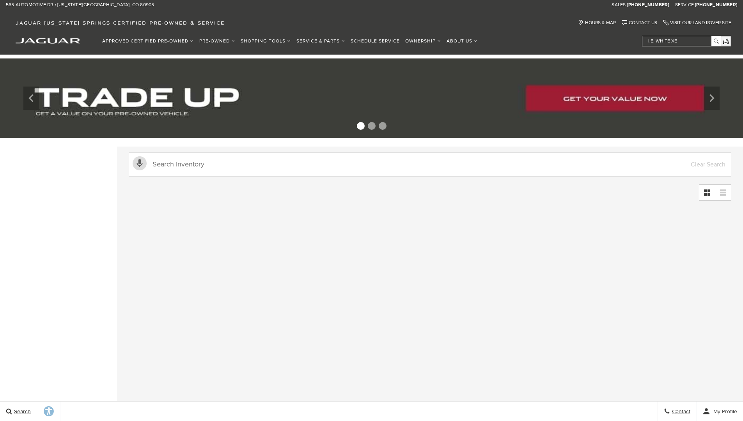 This screenshot has height=421, width=743. What do you see at coordinates (697, 23) in the screenshot?
I see `a: Visit Our Land Rover Site` at bounding box center [697, 23].